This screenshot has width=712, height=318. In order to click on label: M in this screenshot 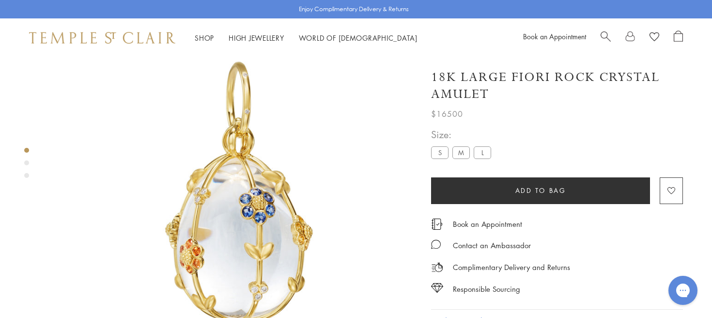, I will do `click(461, 152)`.